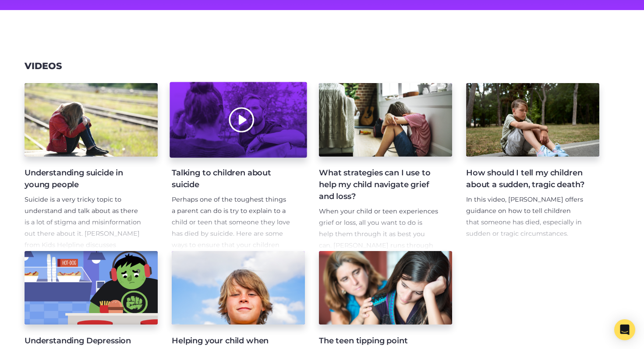 The width and height of the screenshot is (644, 349). I want to click on p: Suicide is a very tricky topic to understand and talk about as there is a lot of stigma and misin..., so click(84, 234).